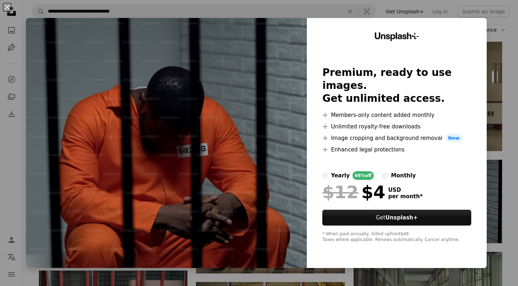  Describe the element at coordinates (340, 175) in the screenshot. I see `div: yearly` at that location.